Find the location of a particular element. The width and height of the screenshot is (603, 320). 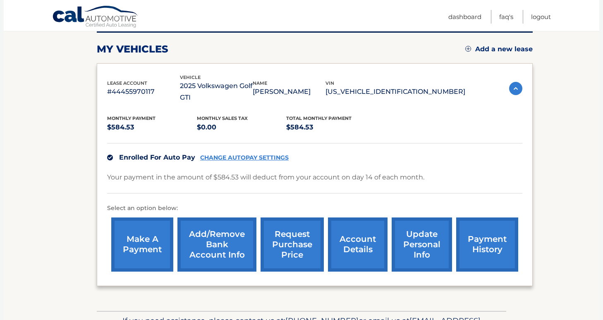

span: Total Monthly Payment is located at coordinates (319, 118).